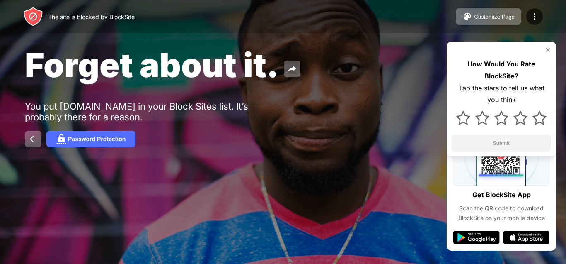  I want to click on div: The site is blocked by BlockSite, so click(91, 17).